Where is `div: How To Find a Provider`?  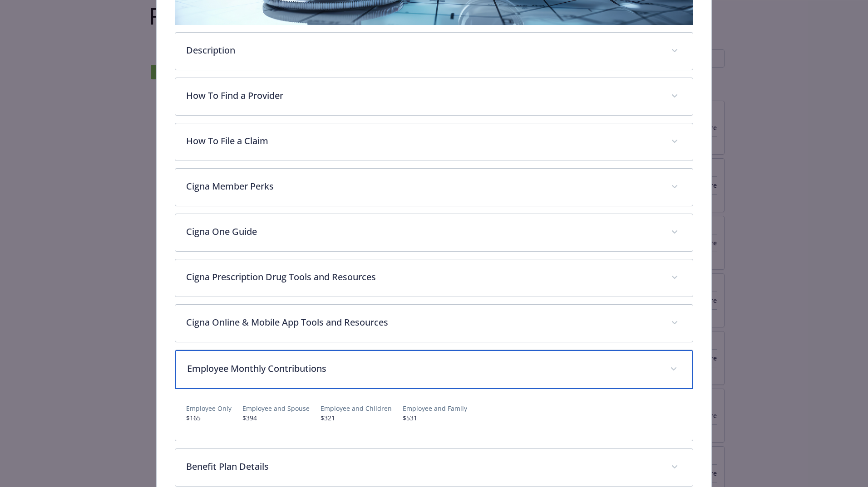 div: How To Find a Provider is located at coordinates (434, 97).